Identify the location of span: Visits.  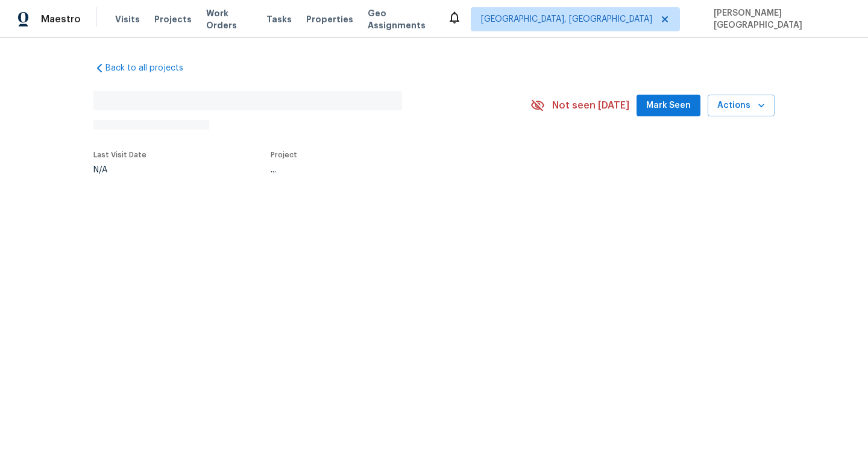
(127, 19).